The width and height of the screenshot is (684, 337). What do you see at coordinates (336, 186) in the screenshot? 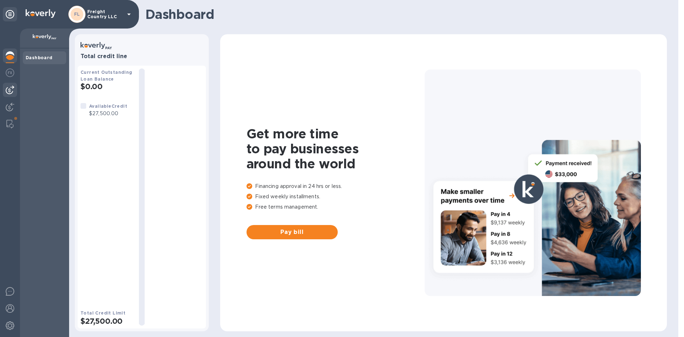
I see `p: Financing approval in 24 hrs or less.` at bounding box center [336, 186].